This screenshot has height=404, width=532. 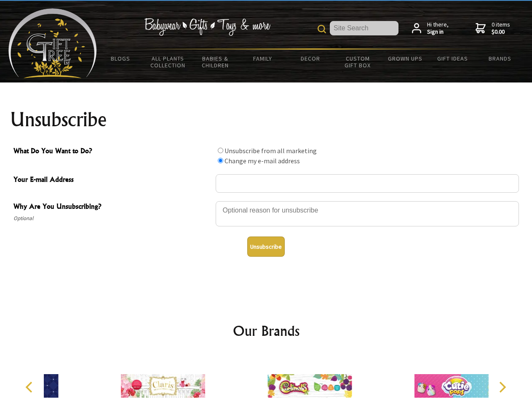 I want to click on strong: $0.00, so click(x=501, y=32).